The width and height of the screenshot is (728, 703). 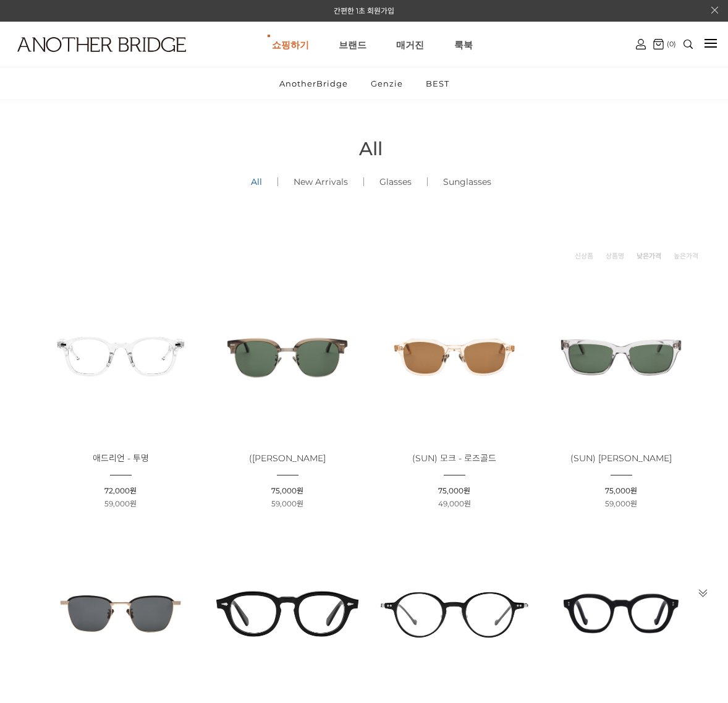 What do you see at coordinates (621, 357) in the screenshot?
I see `img: BUTLER SUNGLASSES (CRYSTAL) - 고급스러운 선글라스 이미지` at bounding box center [621, 357].